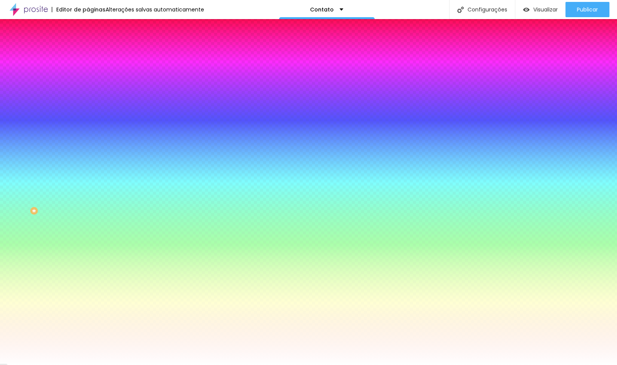  I want to click on span: Publicar, so click(587, 10).